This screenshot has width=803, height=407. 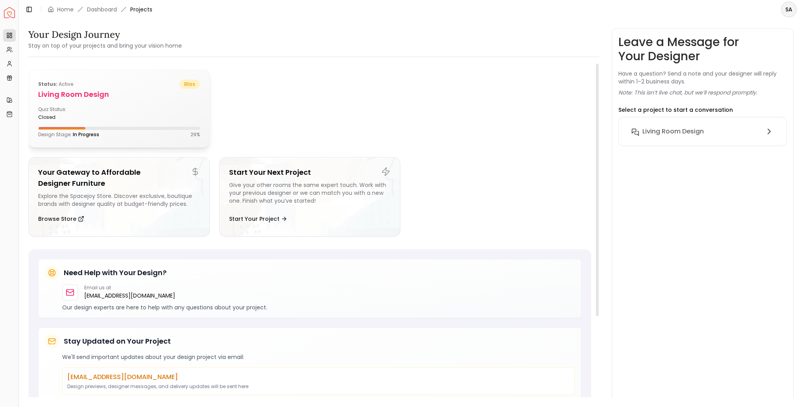 I want to click on p: 29 %, so click(x=195, y=135).